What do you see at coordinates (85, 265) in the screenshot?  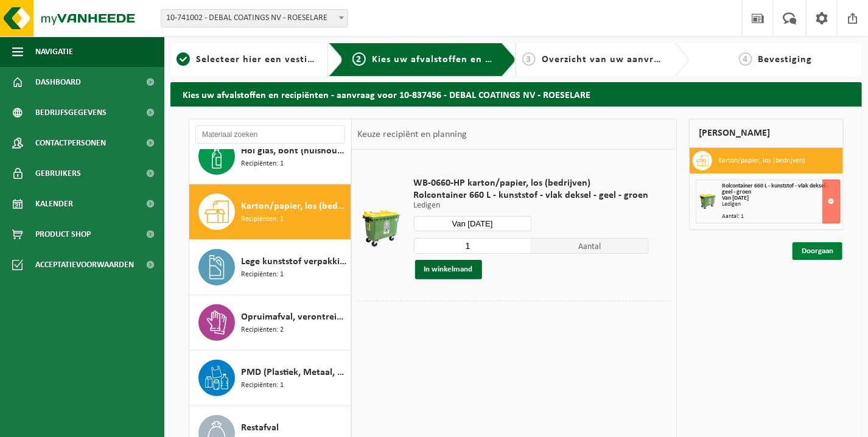 I see `span: Acceptatievoorwaarden` at bounding box center [85, 265].